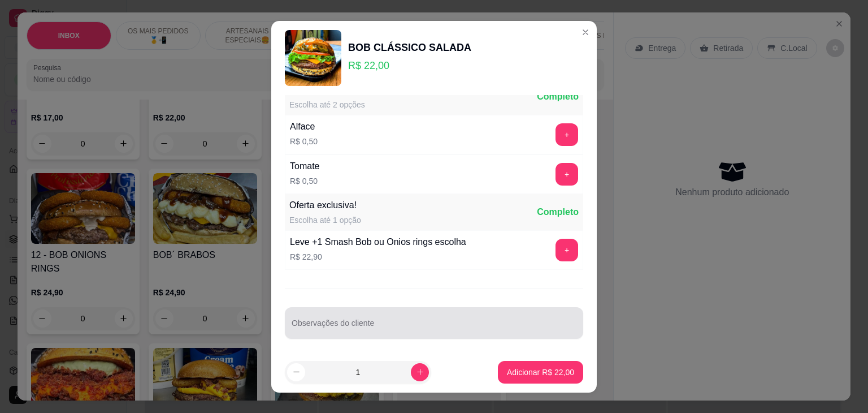 Image resolution: width=868 pixels, height=413 pixels. What do you see at coordinates (378, 256) in the screenshot?
I see `p: R$ 22,90` at bounding box center [378, 256].